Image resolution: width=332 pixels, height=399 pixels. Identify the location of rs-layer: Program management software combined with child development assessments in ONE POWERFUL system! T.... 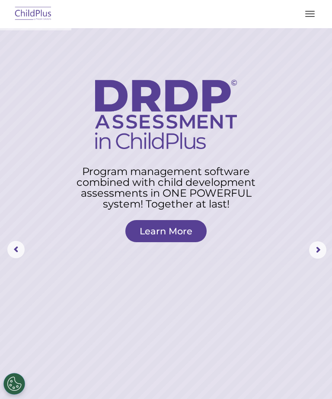
(166, 187).